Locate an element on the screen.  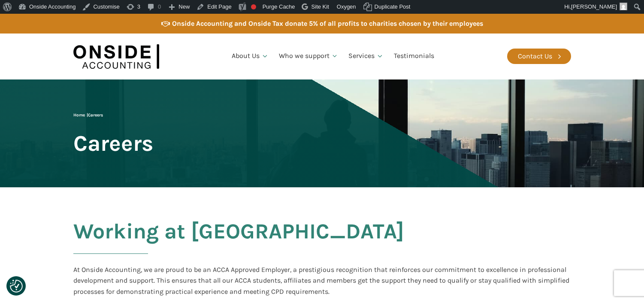
a: About Us is located at coordinates (250, 56).